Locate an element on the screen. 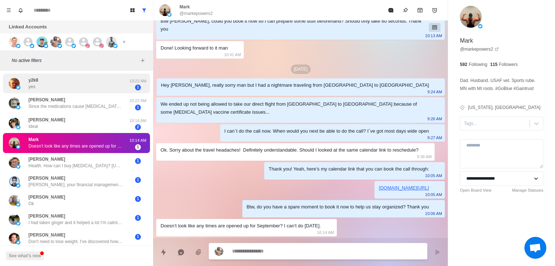  button: Archive is located at coordinates (420, 10).